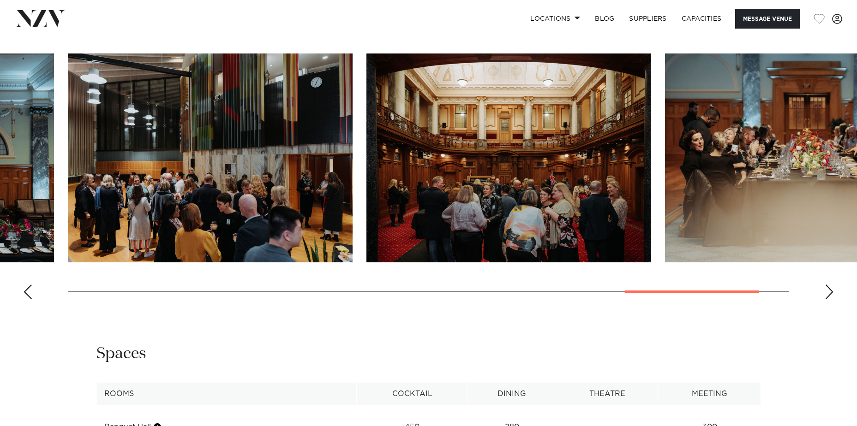 Image resolution: width=857 pixels, height=426 pixels. Describe the element at coordinates (767, 18) in the screenshot. I see `button: Message Venue` at that location.